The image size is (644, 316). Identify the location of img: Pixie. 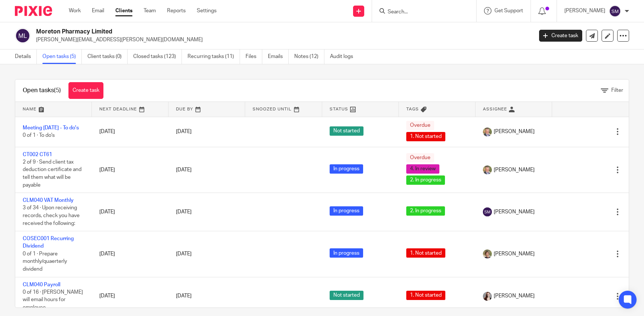
(34, 11).